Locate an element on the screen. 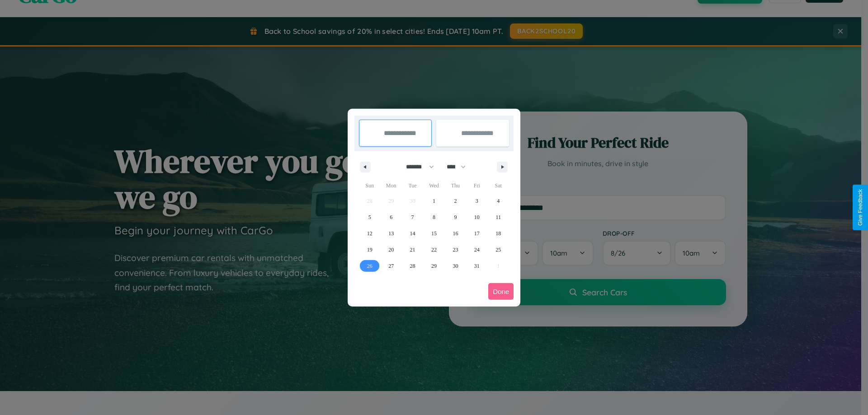  span: 18 is located at coordinates (498, 233).